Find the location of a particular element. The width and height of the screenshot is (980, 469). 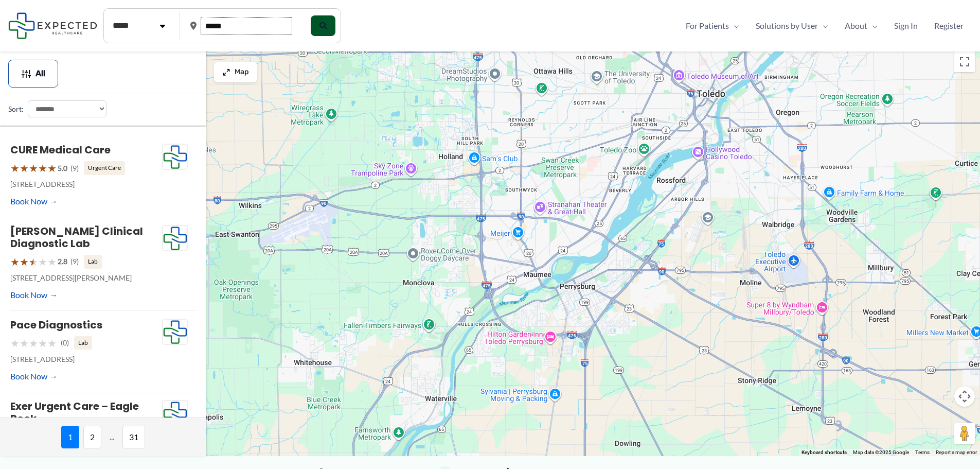

button: Toggle fullscreen view is located at coordinates (964, 62).